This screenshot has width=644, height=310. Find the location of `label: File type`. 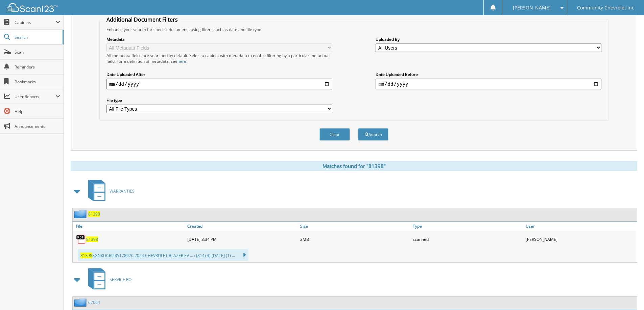

label: File type is located at coordinates (219, 100).